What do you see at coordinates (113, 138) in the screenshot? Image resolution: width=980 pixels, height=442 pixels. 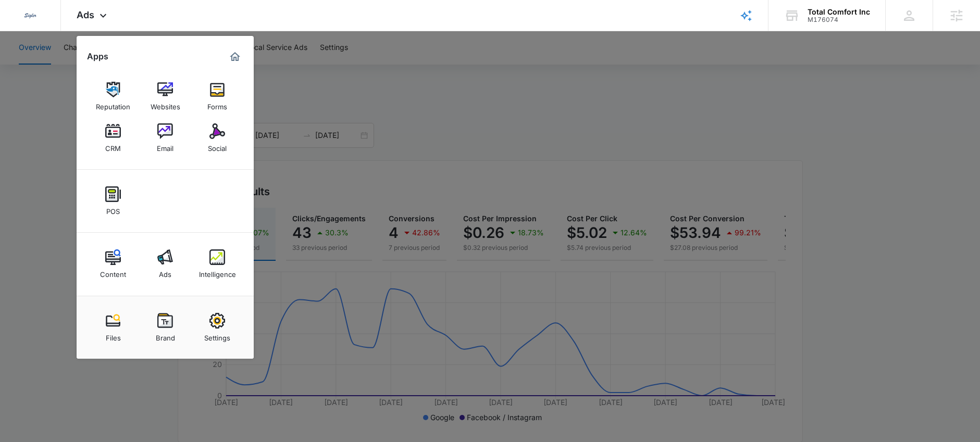 I see `a: CRM` at bounding box center [113, 138].